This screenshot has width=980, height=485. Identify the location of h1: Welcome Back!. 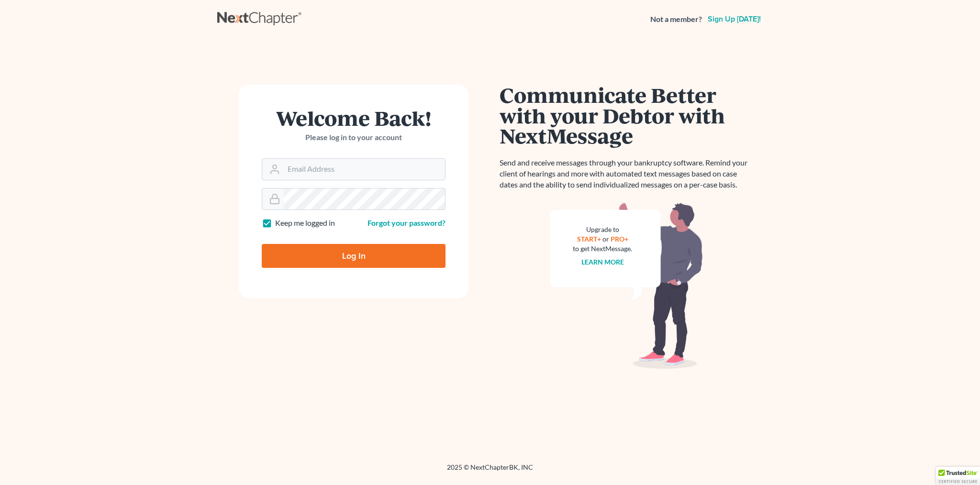
(354, 118).